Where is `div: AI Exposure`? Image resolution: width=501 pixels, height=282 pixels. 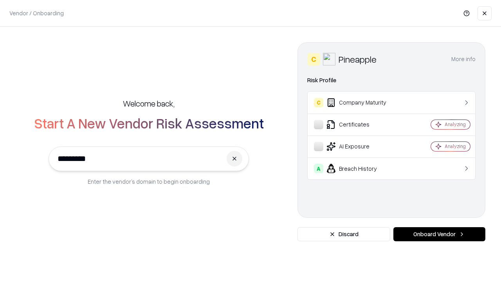 div: AI Exposure is located at coordinates (360, 146).